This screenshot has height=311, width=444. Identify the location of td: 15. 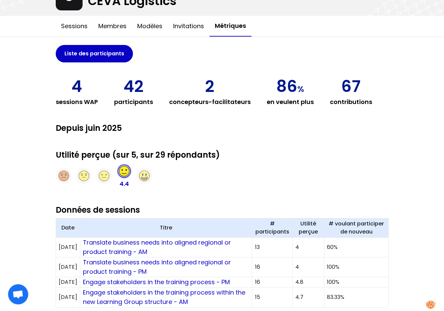
(272, 298).